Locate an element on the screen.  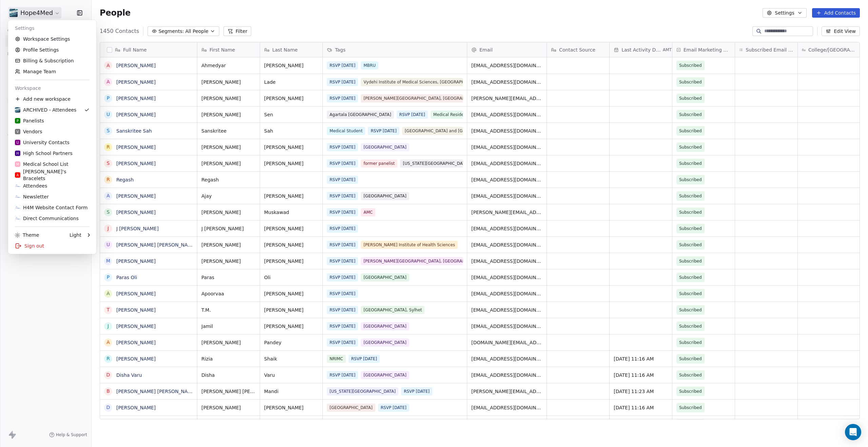
span: P is located at coordinates (18, 121).